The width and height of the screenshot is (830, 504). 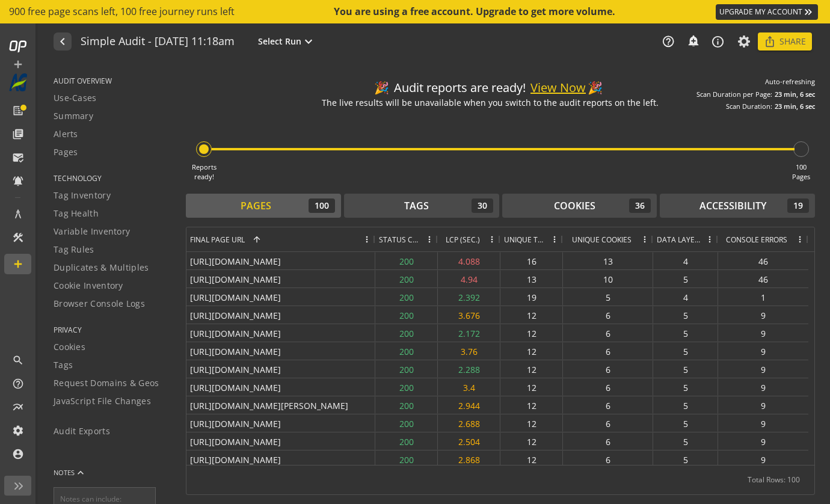 What do you see at coordinates (482, 206) in the screenshot?
I see `div: 30` at bounding box center [482, 206].